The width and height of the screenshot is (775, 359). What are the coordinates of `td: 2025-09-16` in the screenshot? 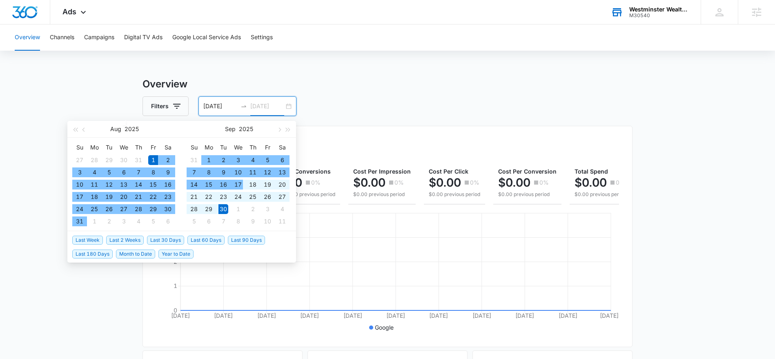 It's located at (223, 185).